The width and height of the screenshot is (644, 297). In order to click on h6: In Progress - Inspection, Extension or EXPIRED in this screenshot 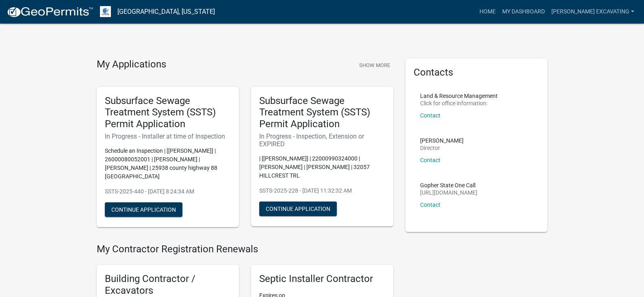, I will do `click(322, 140)`.